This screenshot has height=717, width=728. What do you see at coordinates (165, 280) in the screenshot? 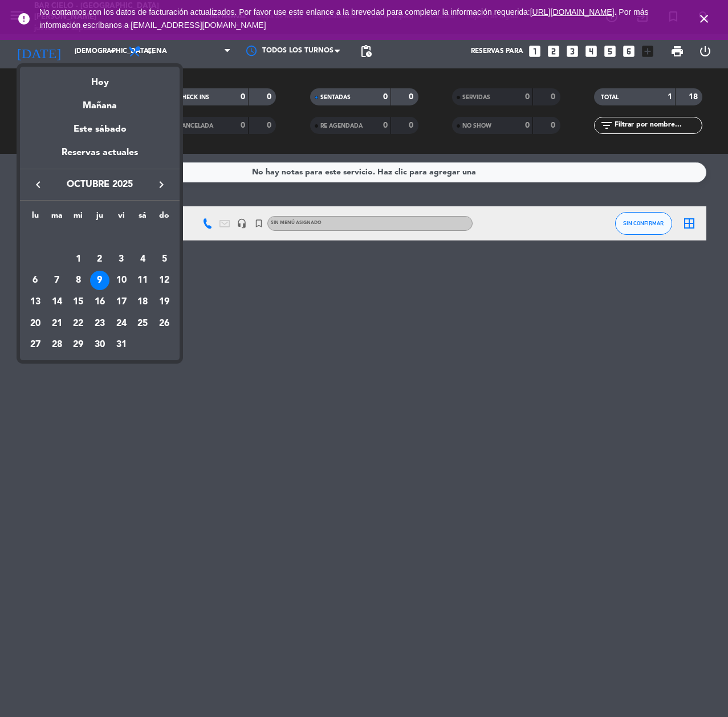
I see `td: 12 de octubre de 2025` at bounding box center [165, 280].